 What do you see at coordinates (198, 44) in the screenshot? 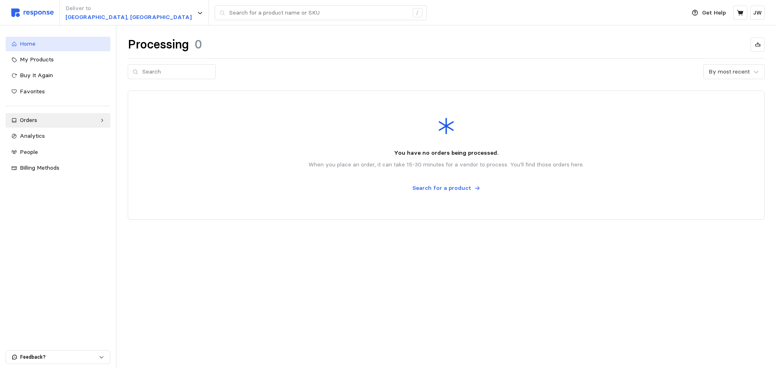
I see `h1: 0` at bounding box center [198, 44].